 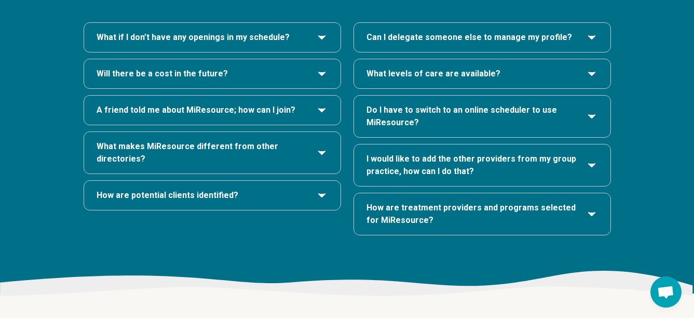 What do you see at coordinates (212, 74) in the screenshot?
I see `button: Will there be a cost in the future?` at bounding box center [212, 74].